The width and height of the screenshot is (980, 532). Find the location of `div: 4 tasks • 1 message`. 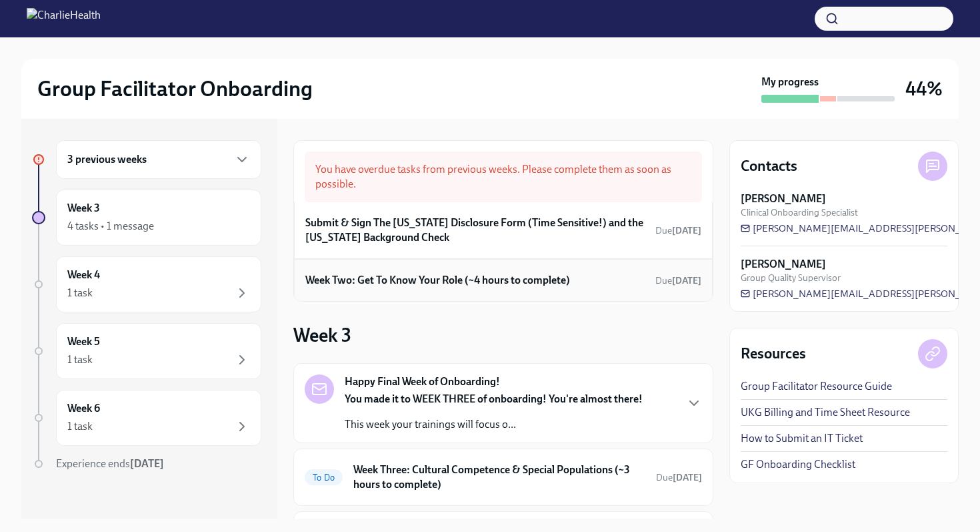

div: 4 tasks • 1 message is located at coordinates (111, 226).